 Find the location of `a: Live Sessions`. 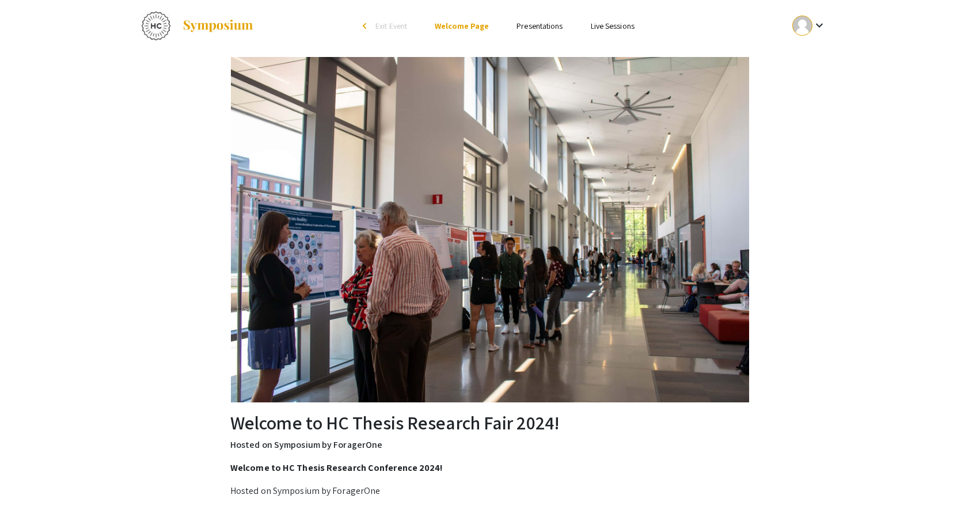

a: Live Sessions is located at coordinates (612, 26).